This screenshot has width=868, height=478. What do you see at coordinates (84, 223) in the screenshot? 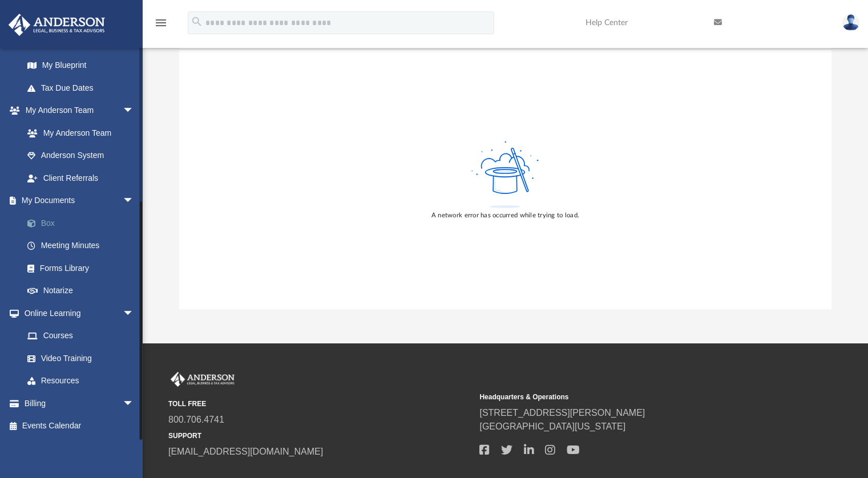
I see `a: Box` at bounding box center [84, 223].